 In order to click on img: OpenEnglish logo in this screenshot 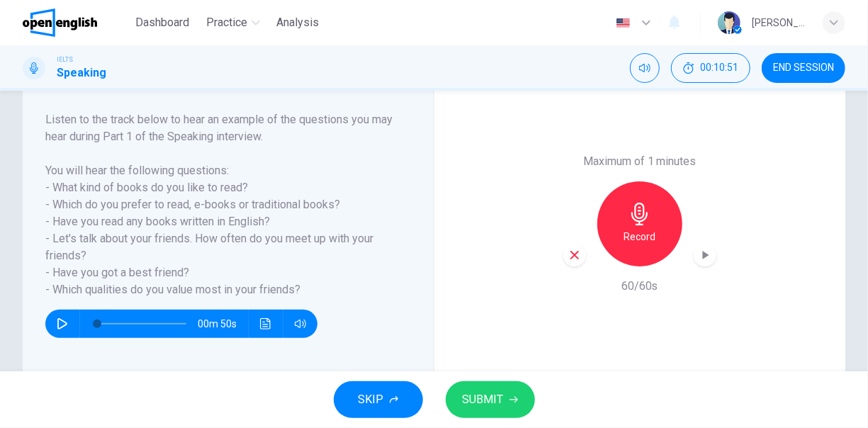, I will do `click(60, 23)`.